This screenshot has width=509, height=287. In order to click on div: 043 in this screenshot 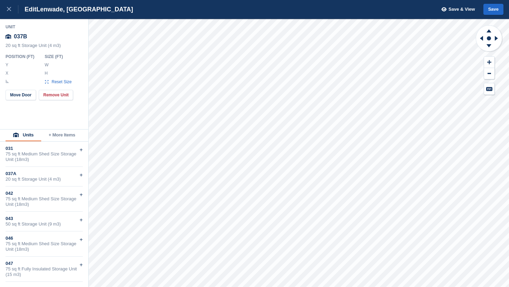, I will do `click(44, 219)`.